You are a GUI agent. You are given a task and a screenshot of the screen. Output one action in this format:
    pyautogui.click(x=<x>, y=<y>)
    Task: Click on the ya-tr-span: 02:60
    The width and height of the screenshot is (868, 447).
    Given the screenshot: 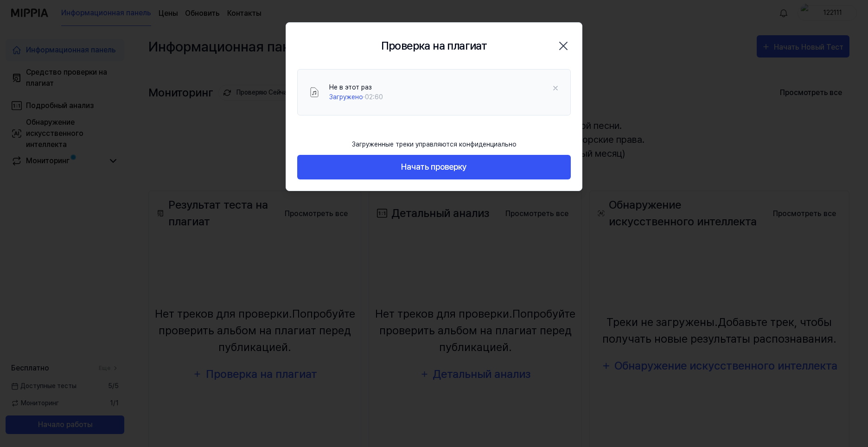 What is the action you would take?
    pyautogui.click(x=374, y=97)
    